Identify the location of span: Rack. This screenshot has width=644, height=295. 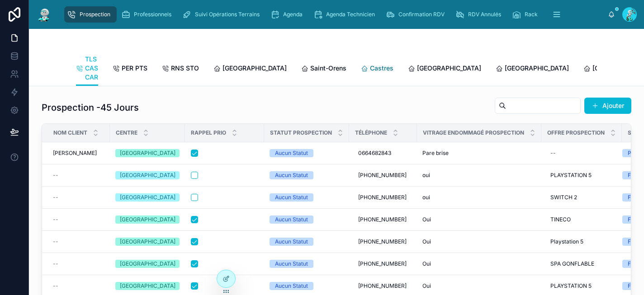
(531, 15).